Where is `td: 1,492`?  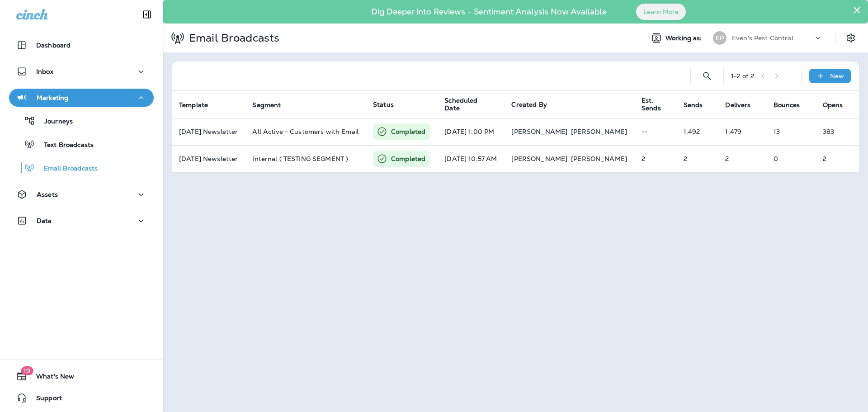 td: 1,492 is located at coordinates (697, 132).